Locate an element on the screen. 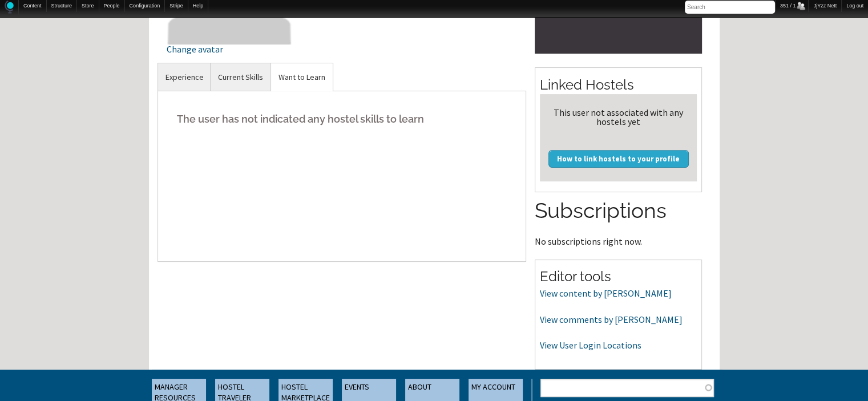 The width and height of the screenshot is (868, 401). h2: Editor tools is located at coordinates (619, 277).